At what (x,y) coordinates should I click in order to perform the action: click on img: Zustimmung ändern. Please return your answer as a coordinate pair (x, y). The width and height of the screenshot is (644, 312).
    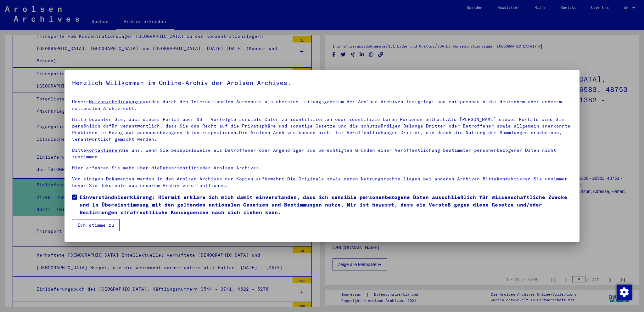
    Looking at the image, I should click on (624, 292).